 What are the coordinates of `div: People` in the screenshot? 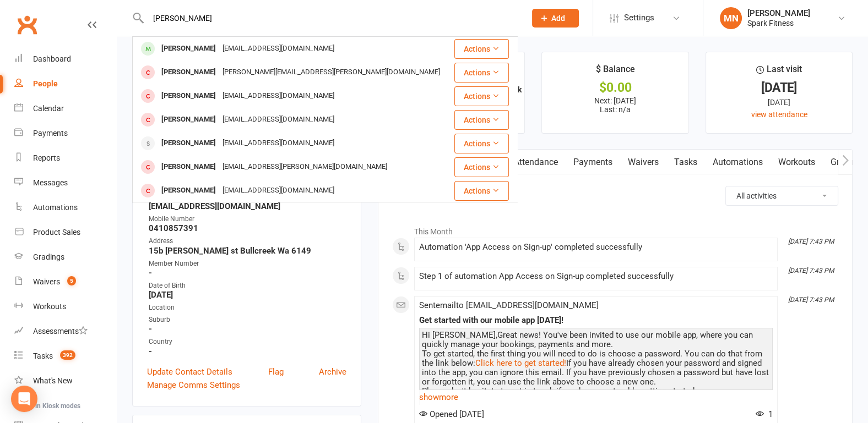 It's located at (45, 84).